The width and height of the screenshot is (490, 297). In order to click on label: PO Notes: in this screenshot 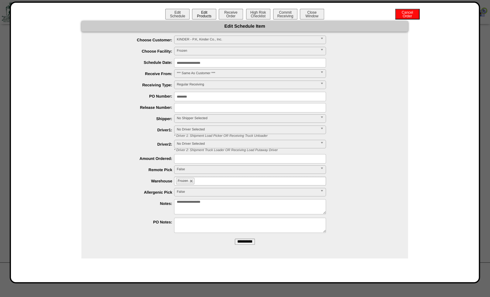, I will do `click(134, 222)`.